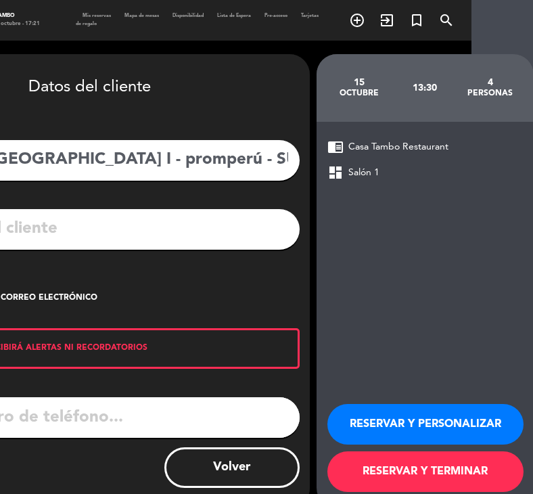 Image resolution: width=533 pixels, height=494 pixels. Describe the element at coordinates (490, 83) in the screenshot. I see `div: 4` at that location.